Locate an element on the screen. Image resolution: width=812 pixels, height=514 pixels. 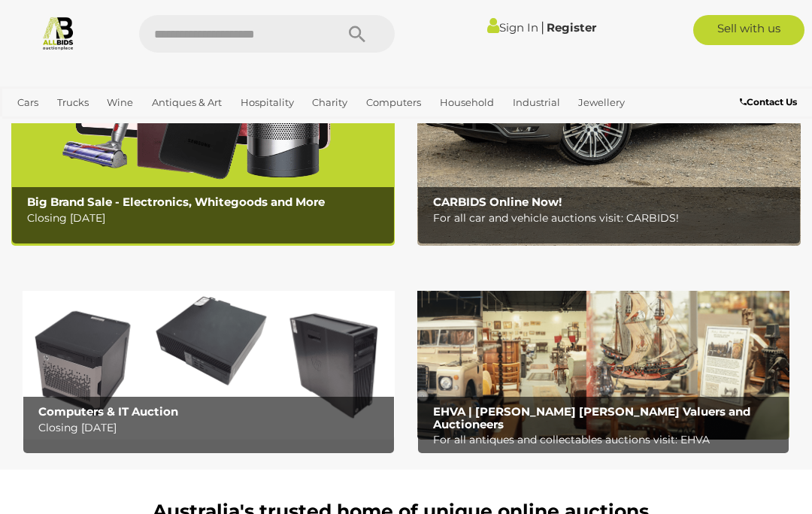
a: Wine is located at coordinates (120, 102).